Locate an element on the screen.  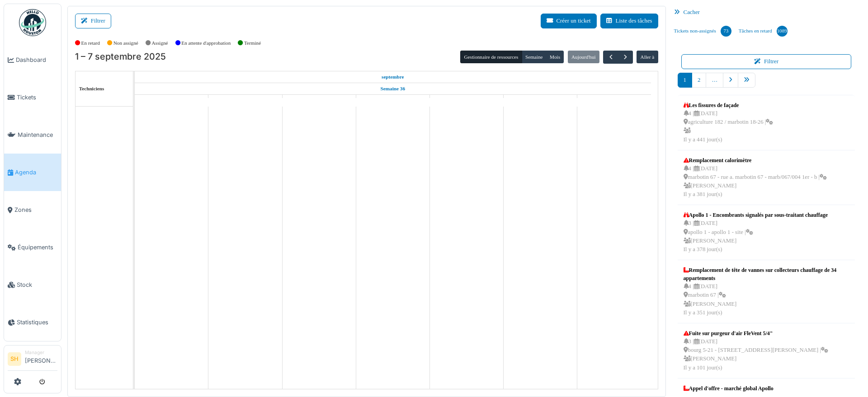
a: 4 septembre 2025 is located at coordinates (393, 100).